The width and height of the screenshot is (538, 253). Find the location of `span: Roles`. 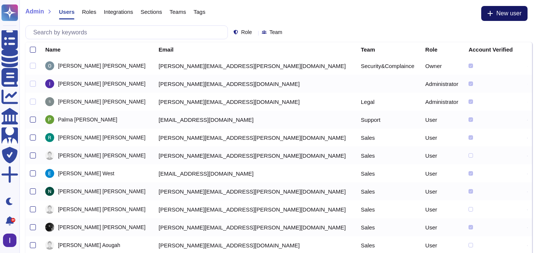

span: Roles is located at coordinates (89, 12).